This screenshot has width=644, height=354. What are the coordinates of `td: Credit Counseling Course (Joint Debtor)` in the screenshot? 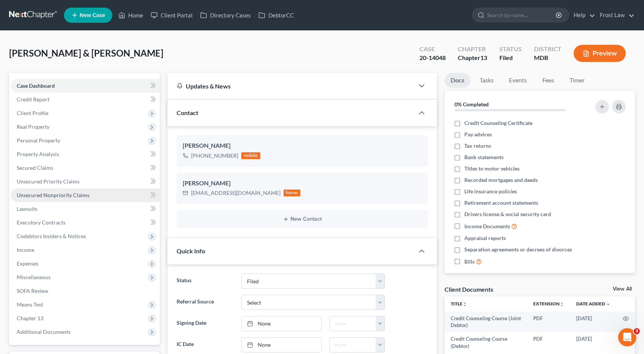 It's located at (485, 322).